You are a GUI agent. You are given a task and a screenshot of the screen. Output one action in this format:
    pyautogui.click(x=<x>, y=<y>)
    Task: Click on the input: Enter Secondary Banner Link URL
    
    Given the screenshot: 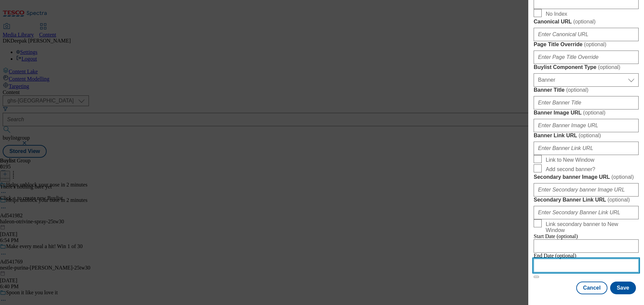 What is the action you would take?
    pyautogui.click(x=586, y=213)
    